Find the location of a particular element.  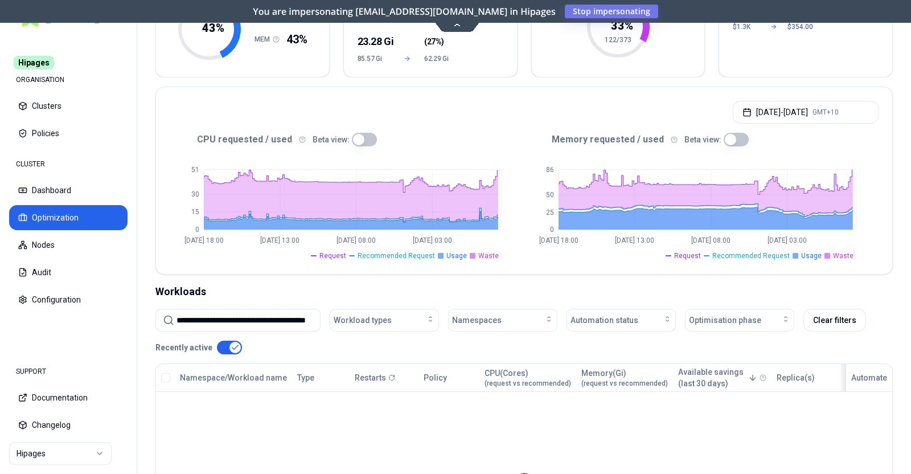

p: Recently active is located at coordinates (184, 347).